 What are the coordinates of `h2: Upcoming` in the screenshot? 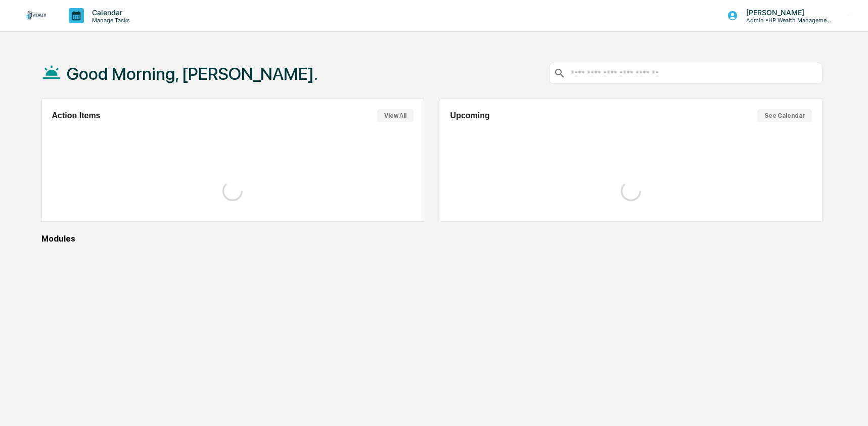 It's located at (471, 116).